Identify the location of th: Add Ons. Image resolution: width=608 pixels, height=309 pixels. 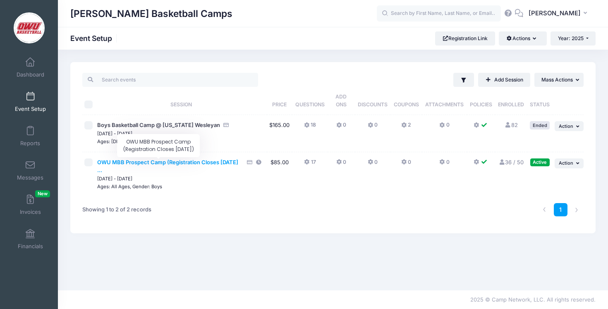
(341, 101).